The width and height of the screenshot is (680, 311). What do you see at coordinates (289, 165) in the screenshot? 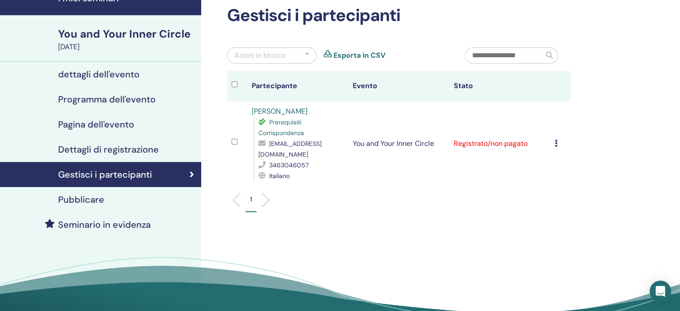
I see `span: 3463046057` at bounding box center [289, 165].